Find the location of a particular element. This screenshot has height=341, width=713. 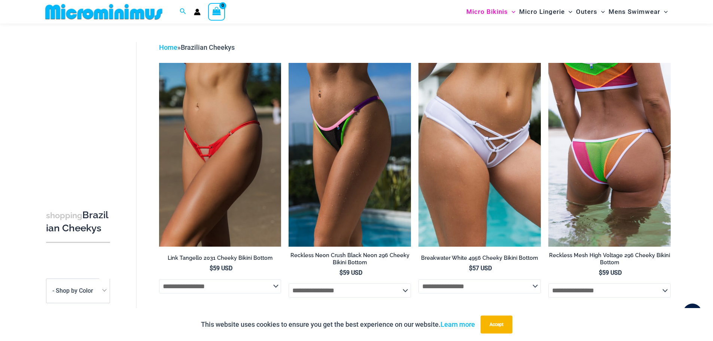

a: View Shopping Cart, empty is located at coordinates (217, 12).